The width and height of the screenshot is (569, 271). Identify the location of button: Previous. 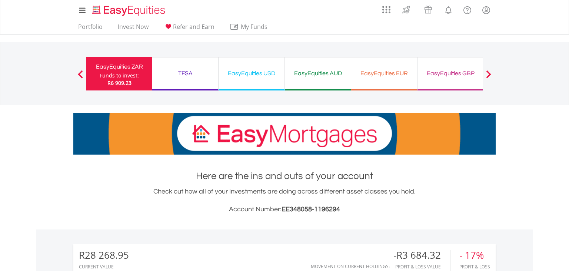
(80, 77).